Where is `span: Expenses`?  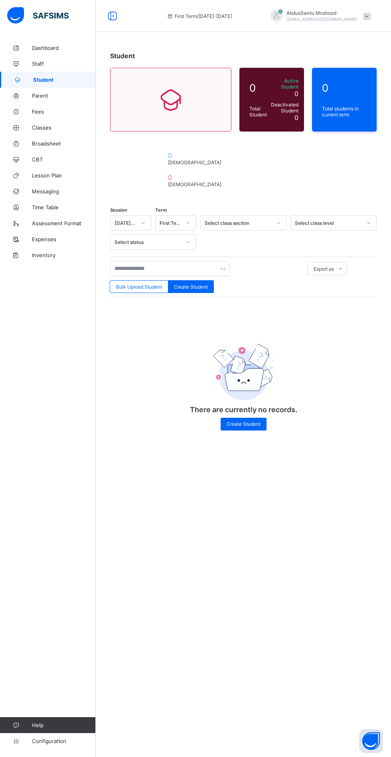 span: Expenses is located at coordinates (64, 239).